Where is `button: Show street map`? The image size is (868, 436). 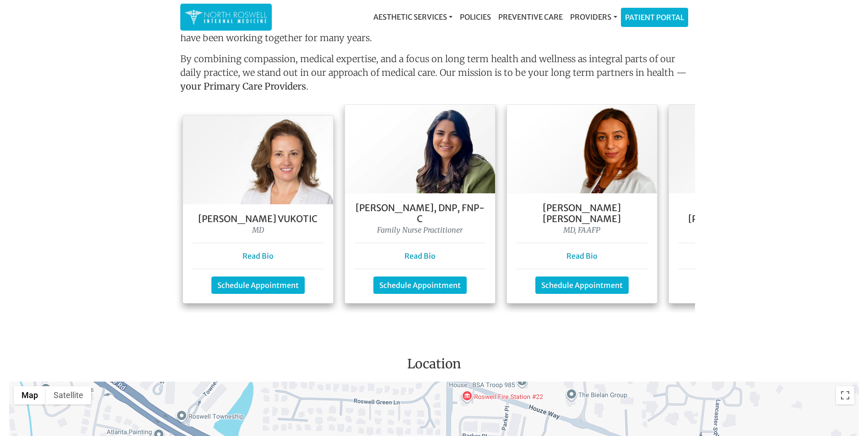 button: Show street map is located at coordinates (30, 396).